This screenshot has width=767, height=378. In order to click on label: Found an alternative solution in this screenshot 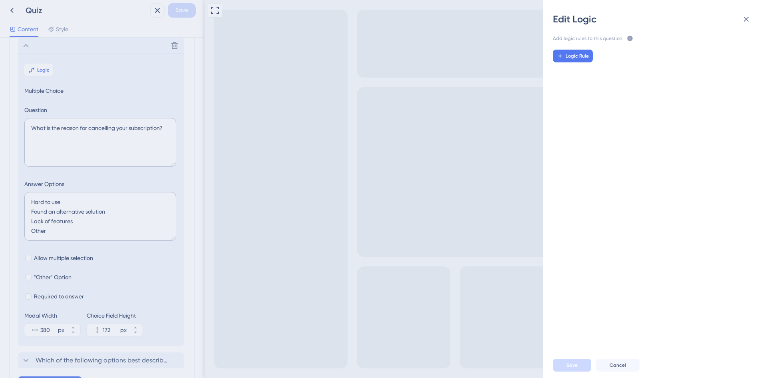, I will do `click(64, 71)`.